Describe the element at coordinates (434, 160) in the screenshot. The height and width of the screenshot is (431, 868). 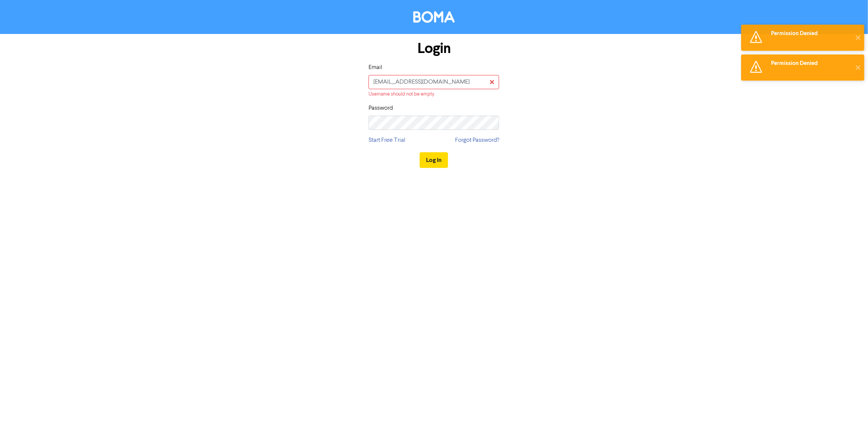
I see `button: Log In` at that location.